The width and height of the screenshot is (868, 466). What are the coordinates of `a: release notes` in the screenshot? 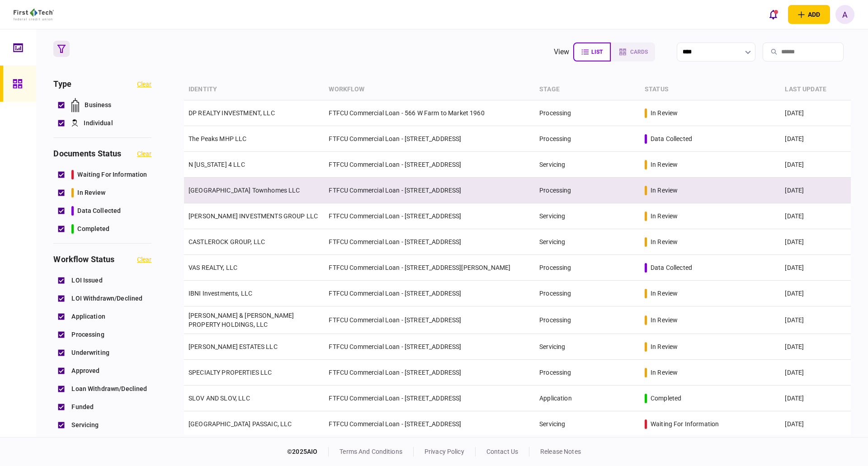 It's located at (560, 452).